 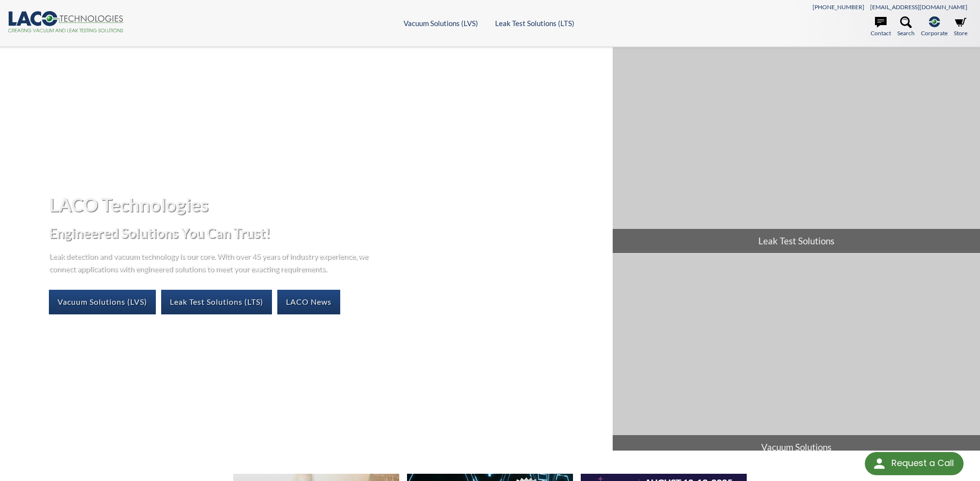 What do you see at coordinates (327, 233) in the screenshot?
I see `h2: Engineered Solutions You Can Trust!` at bounding box center [327, 233].